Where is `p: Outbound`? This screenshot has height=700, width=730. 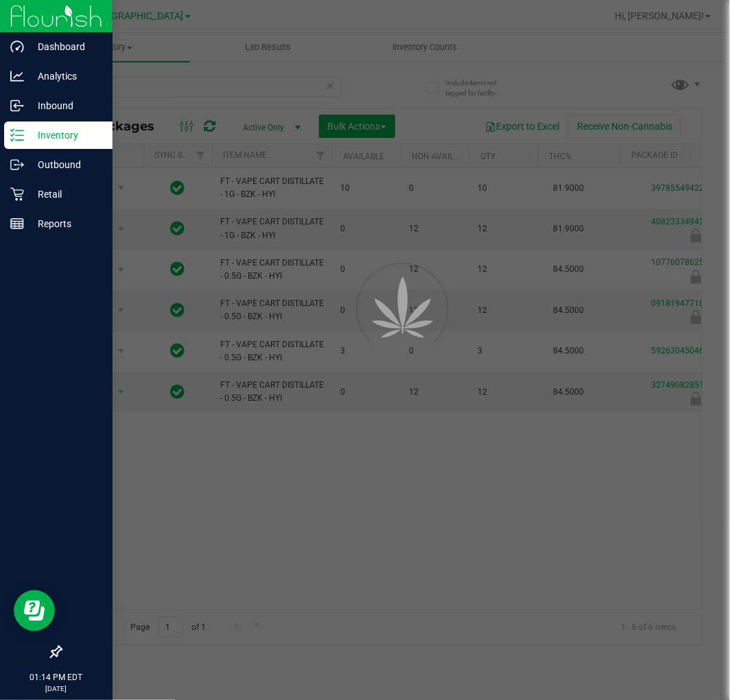 p: Outbound is located at coordinates (65, 165).